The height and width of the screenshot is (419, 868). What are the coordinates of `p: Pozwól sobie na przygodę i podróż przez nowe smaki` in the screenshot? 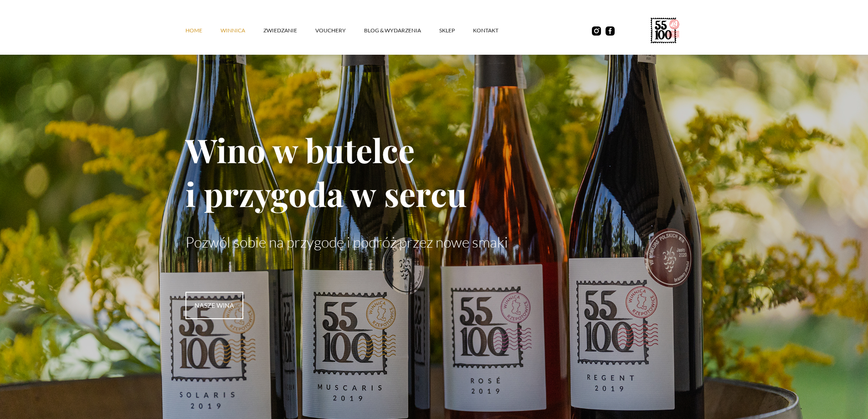 It's located at (434, 242).